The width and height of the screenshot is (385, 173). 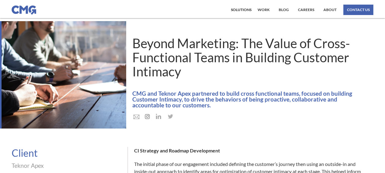 What do you see at coordinates (67, 153) in the screenshot?
I see `div: Client` at bounding box center [67, 153].